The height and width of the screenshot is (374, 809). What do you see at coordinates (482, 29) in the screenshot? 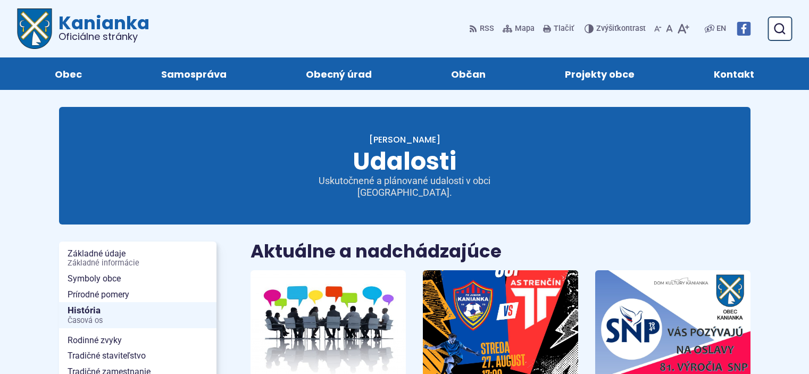
I see `a: RSS` at bounding box center [482, 29].